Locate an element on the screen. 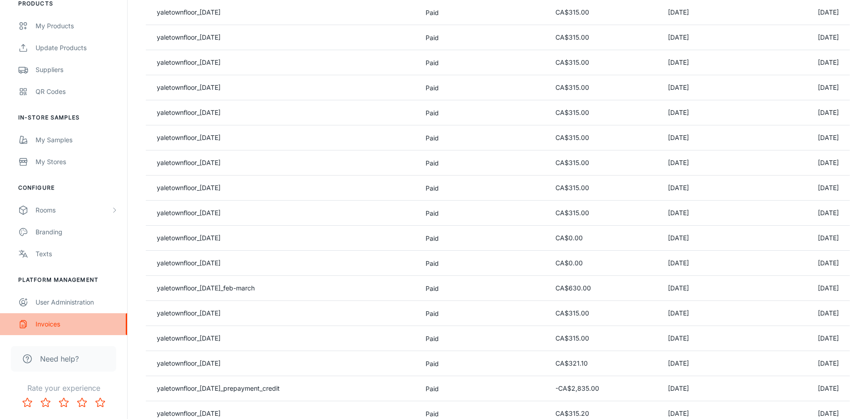  button: Rate 3 star is located at coordinates (64, 403).